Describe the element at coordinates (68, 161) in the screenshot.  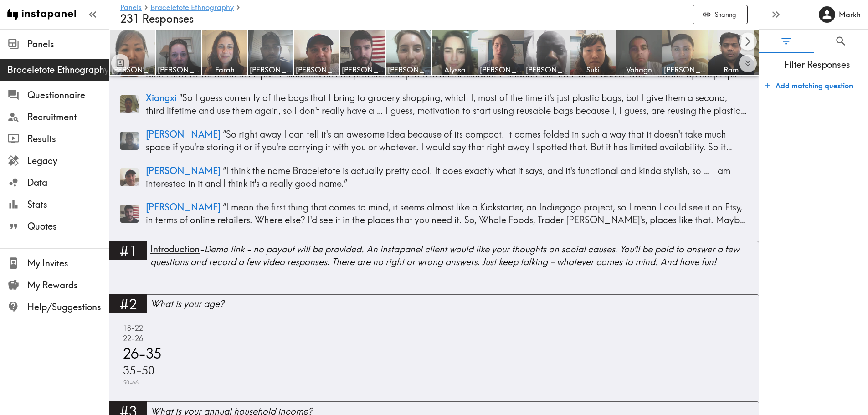
I see `span: Legacy` at that location.